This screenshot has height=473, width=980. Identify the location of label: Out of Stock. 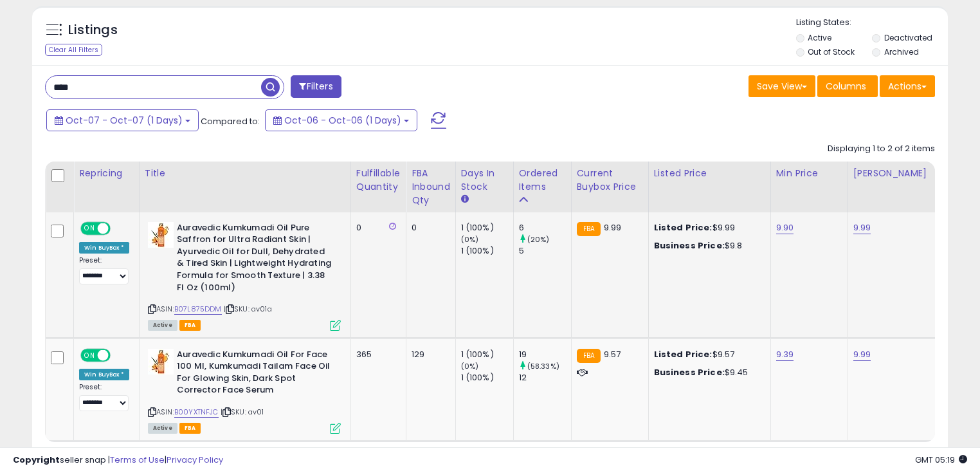
(831, 51).